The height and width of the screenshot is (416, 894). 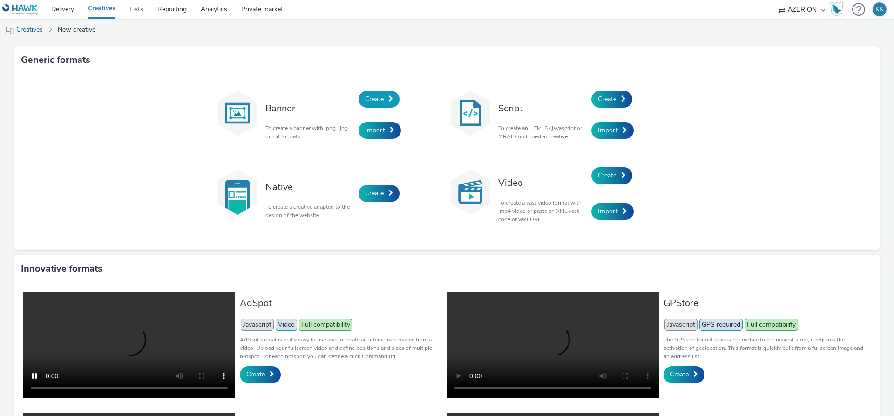 I want to click on p: To create an HTML5 / javascript or MRAID (rich media) creative., so click(x=543, y=132).